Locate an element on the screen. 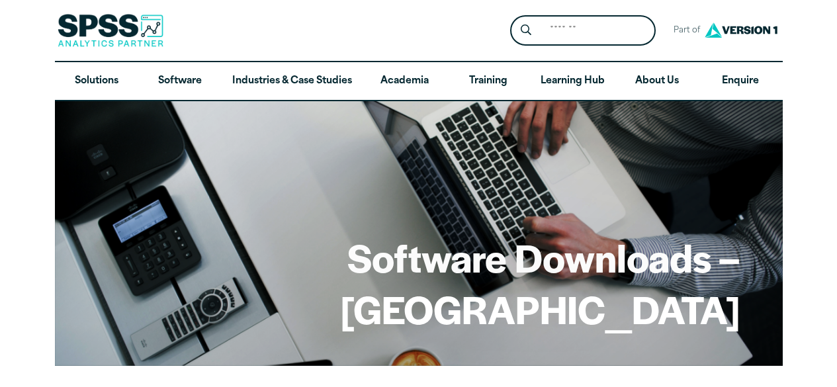  a: Learning Hub is located at coordinates (572, 81).